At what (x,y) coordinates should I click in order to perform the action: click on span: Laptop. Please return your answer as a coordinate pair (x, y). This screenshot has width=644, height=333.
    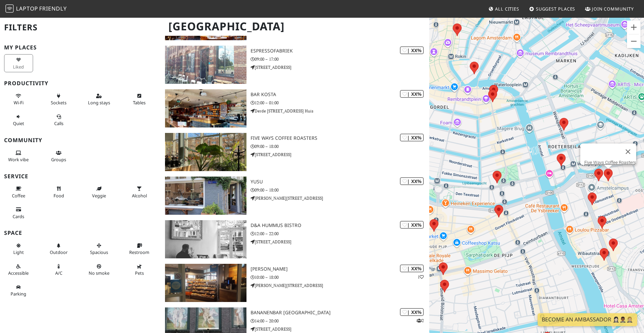
    Looking at the image, I should click on (27, 8).